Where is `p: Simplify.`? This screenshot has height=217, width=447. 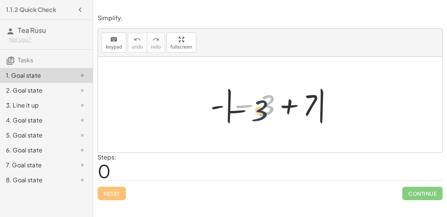 p: Simplify. is located at coordinates (270, 18).